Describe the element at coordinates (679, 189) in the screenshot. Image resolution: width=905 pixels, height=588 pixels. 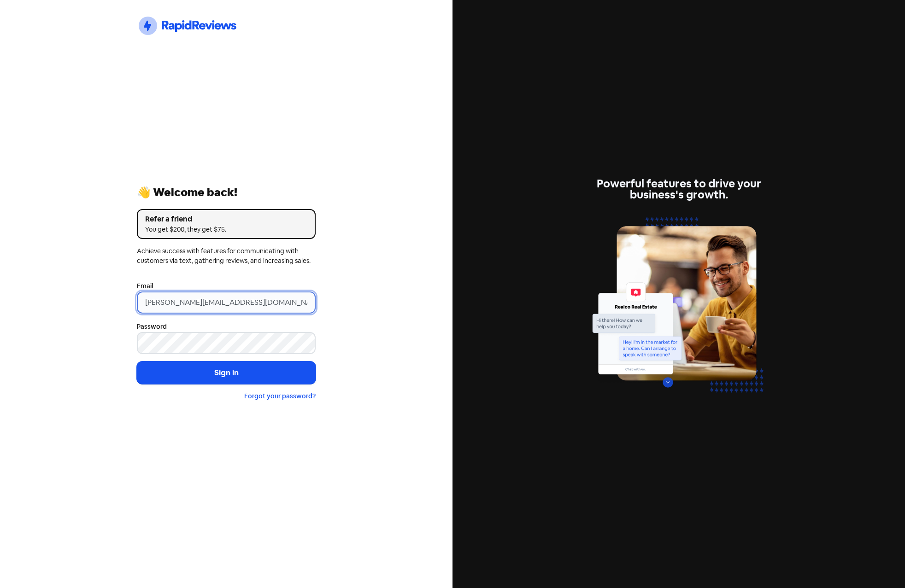
I see `div: Powerful features to drive your business's growth.` at that location.